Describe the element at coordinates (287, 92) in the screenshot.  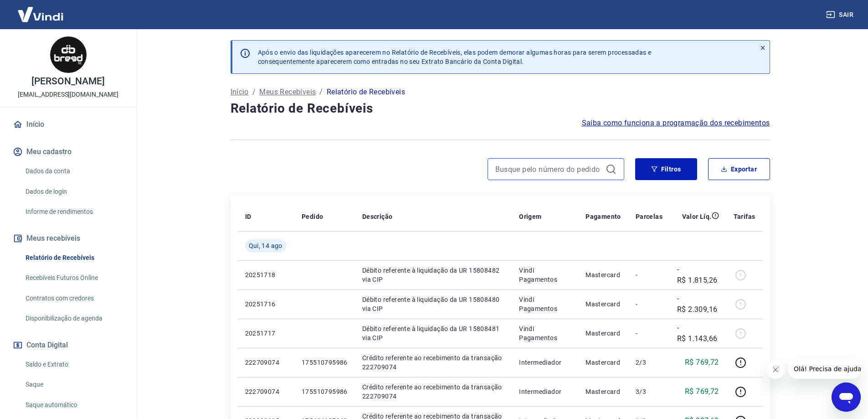
I see `a: Meus Recebíveis` at that location.